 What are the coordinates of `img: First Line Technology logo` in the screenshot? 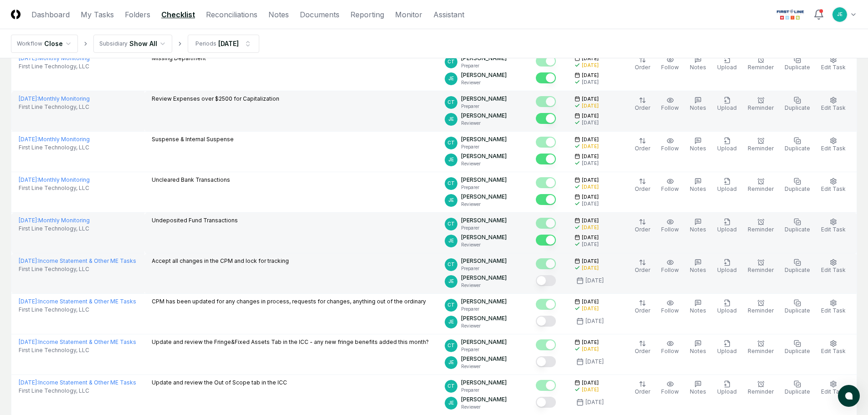 It's located at (790, 15).